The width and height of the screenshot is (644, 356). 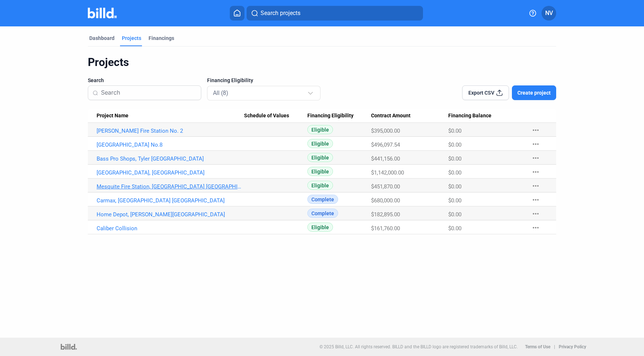 I want to click on span: $680,000.00, so click(x=385, y=201).